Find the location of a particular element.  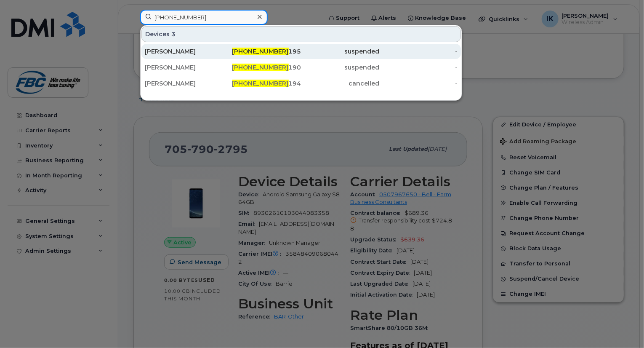

div: 194 is located at coordinates (262, 83).